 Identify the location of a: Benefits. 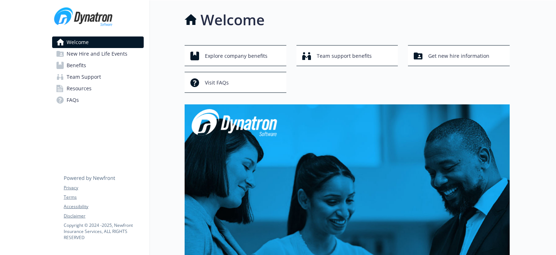
(98, 65).